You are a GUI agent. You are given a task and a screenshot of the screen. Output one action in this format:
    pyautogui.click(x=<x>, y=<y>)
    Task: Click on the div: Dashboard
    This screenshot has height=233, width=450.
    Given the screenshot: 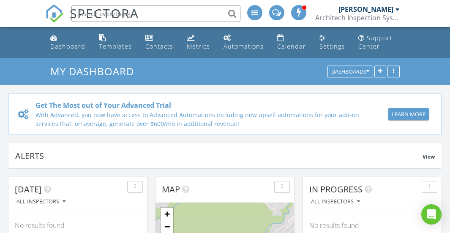 What is the action you would take?
    pyautogui.click(x=68, y=46)
    